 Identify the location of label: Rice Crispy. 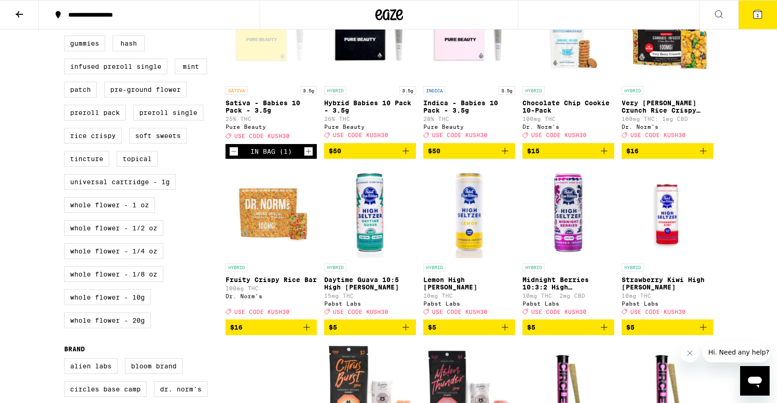
(93, 136).